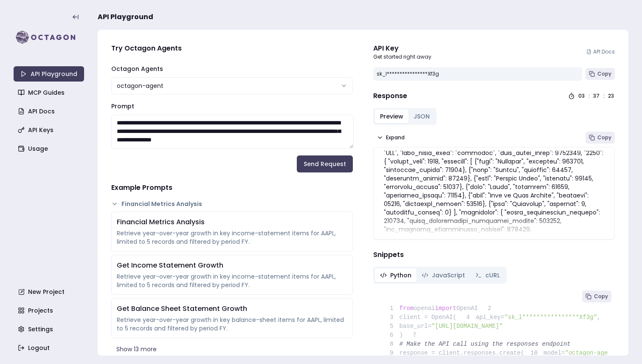  Describe the element at coordinates (418, 317) in the screenshot. I see `span: client = OpenAI(` at that location.